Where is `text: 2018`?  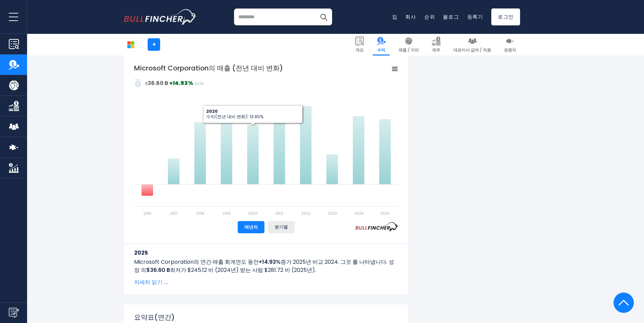
text: 2018 is located at coordinates (200, 213).